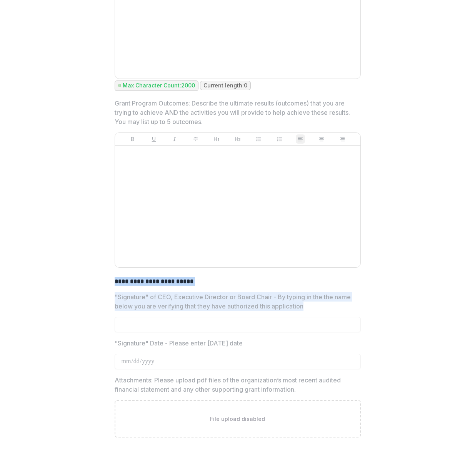 The width and height of the screenshot is (475, 476). What do you see at coordinates (133, 139) in the screenshot?
I see `button: Bold` at bounding box center [133, 139].